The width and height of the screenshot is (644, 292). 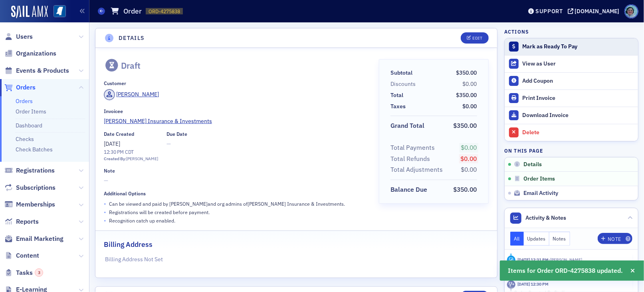 I want to click on a: Email Marketing, so click(x=34, y=239).